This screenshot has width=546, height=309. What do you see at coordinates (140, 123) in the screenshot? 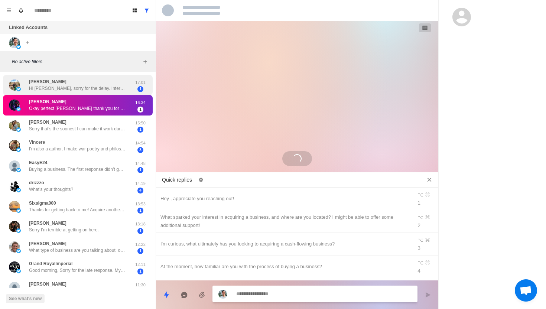
I see `p: 15:50` at bounding box center [140, 123].